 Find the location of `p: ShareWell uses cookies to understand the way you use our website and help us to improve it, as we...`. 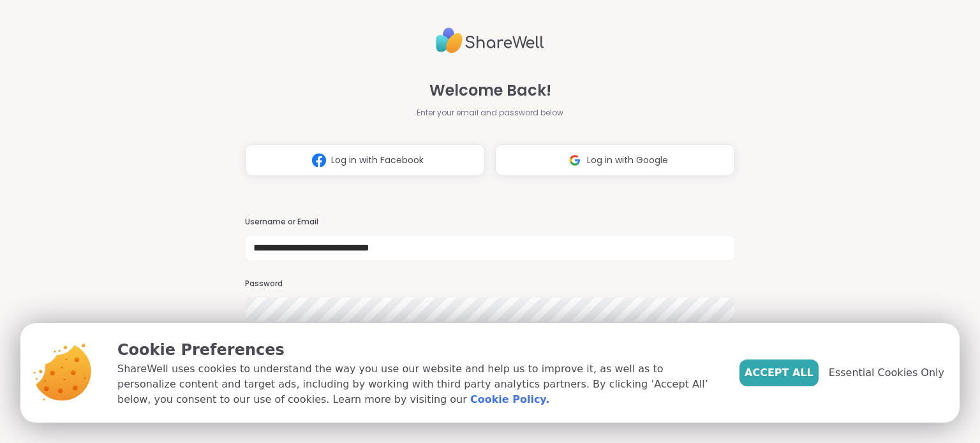

p: ShareWell uses cookies to understand the way you use our website and help us to improve it, as we... is located at coordinates (418, 385).